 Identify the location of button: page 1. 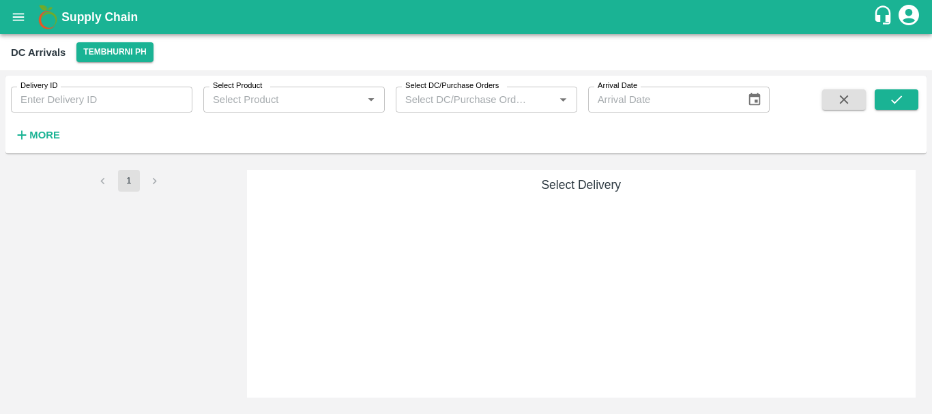
(129, 181).